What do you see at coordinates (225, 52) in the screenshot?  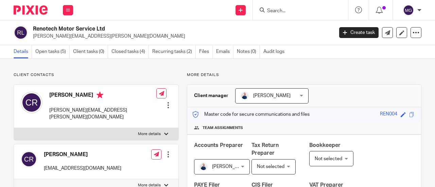 I see `a: Emails` at bounding box center [225, 52].